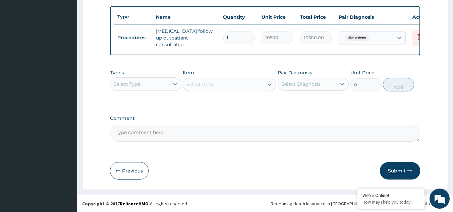 Image resolution: width=453 pixels, height=212 pixels. Describe the element at coordinates (133, 38) in the screenshot. I see `td: Procedures` at that location.